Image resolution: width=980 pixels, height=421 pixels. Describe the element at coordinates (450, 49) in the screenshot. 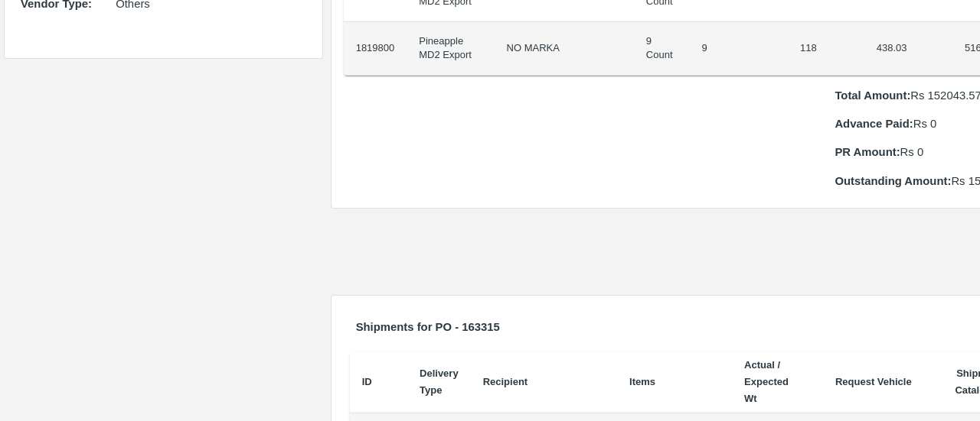

I see `td: Pineapple MD2 Export` at that location.